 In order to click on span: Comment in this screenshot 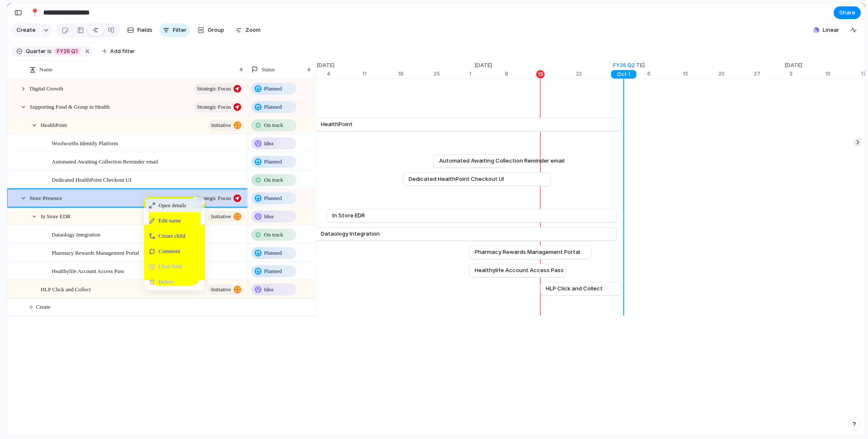, I will do `click(169, 251)`.